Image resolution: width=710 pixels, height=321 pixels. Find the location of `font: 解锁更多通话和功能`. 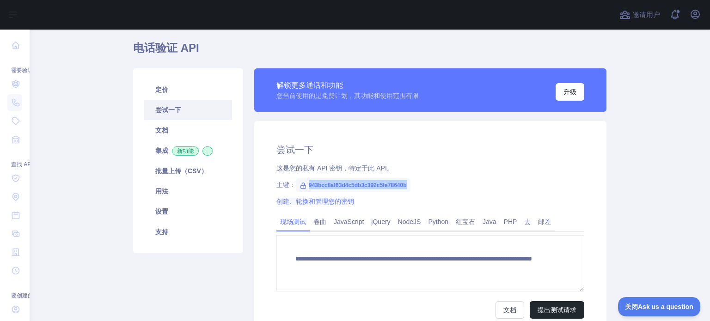

font: 解锁更多通话和功能 is located at coordinates (310, 85).